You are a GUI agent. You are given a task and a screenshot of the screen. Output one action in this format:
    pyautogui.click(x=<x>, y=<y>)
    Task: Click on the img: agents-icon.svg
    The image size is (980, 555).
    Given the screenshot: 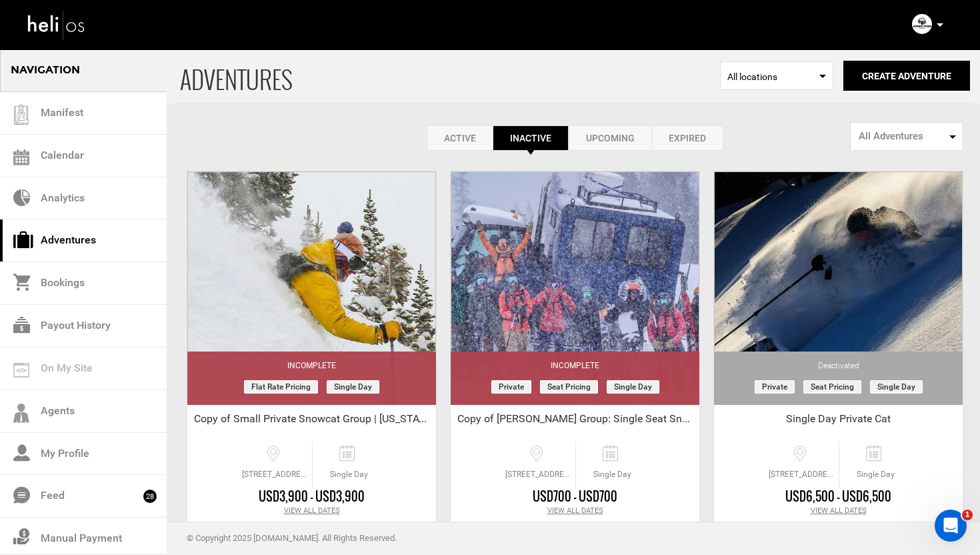 What is the action you would take?
    pyautogui.click(x=22, y=413)
    